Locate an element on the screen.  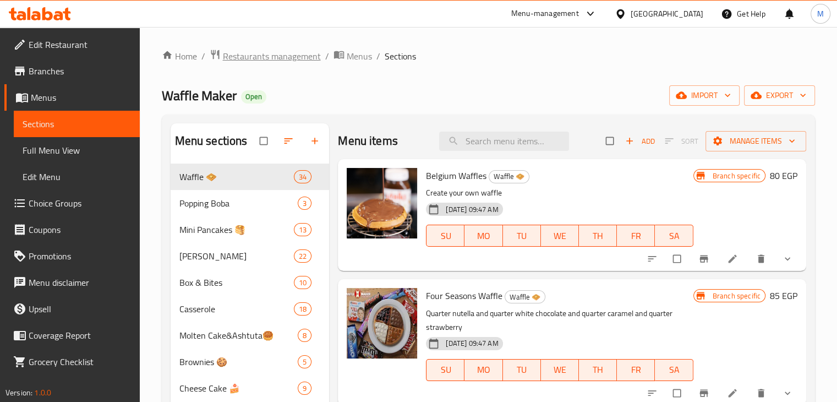
h2: Menu sections is located at coordinates (211, 141).